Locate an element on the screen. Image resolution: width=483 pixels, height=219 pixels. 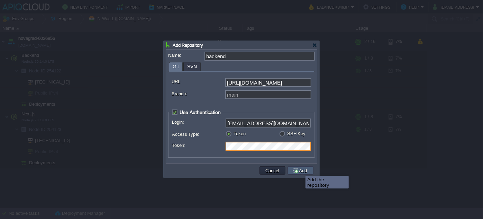
label: Token: is located at coordinates (198, 145).